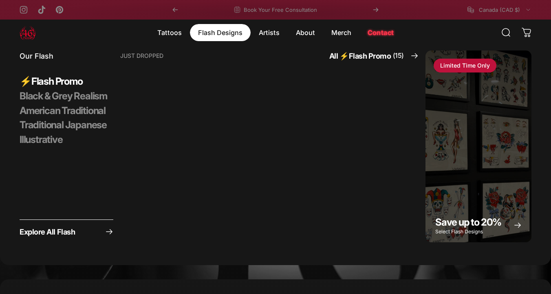  Describe the element at coordinates (41, 140) in the screenshot. I see `span: Illustrative` at that location.